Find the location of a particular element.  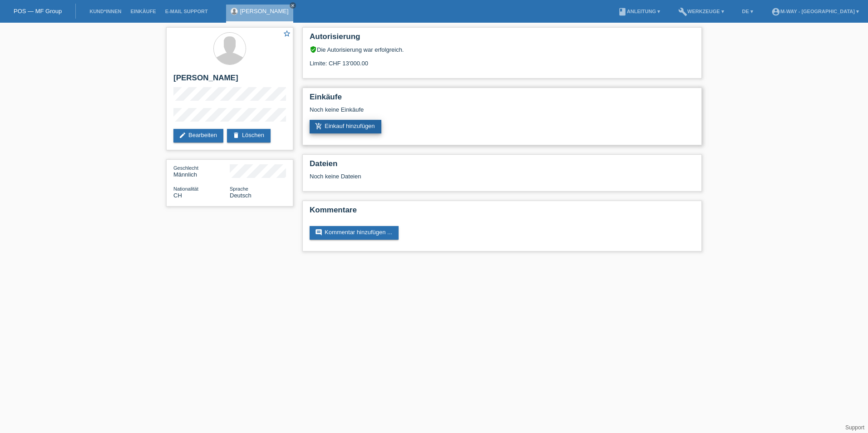

i: book is located at coordinates (622, 12).